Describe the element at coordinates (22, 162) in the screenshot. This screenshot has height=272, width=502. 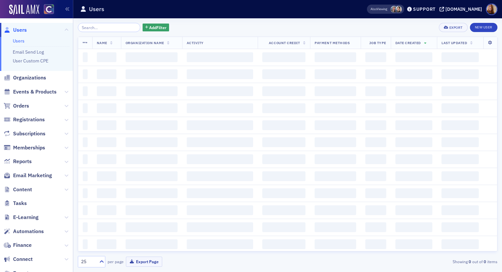
I see `span: Reports` at that location.